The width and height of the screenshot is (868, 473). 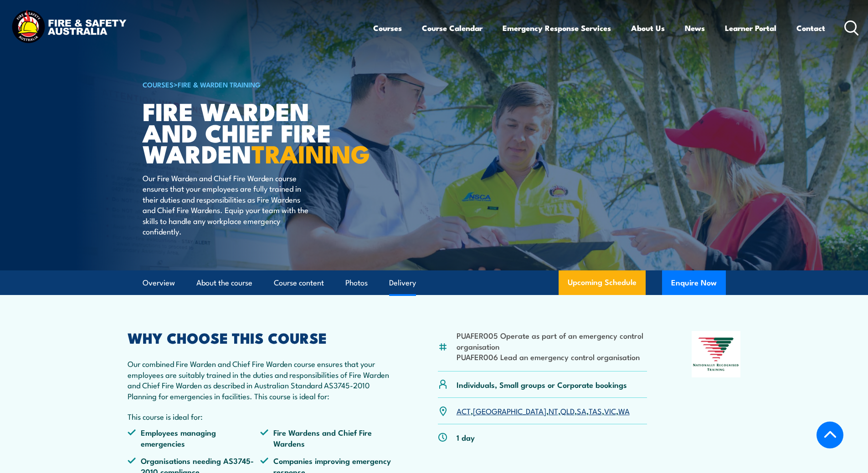 I want to click on a: QLD, so click(x=567, y=411).